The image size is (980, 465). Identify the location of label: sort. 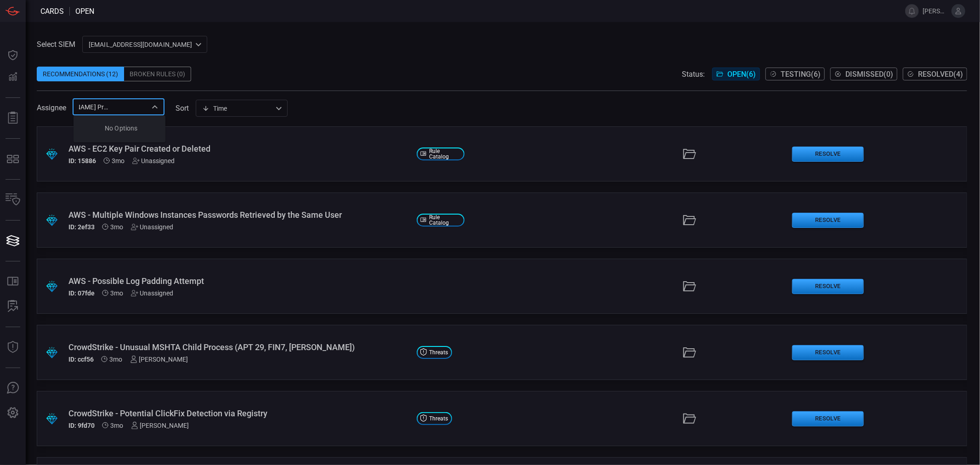
(182, 108).